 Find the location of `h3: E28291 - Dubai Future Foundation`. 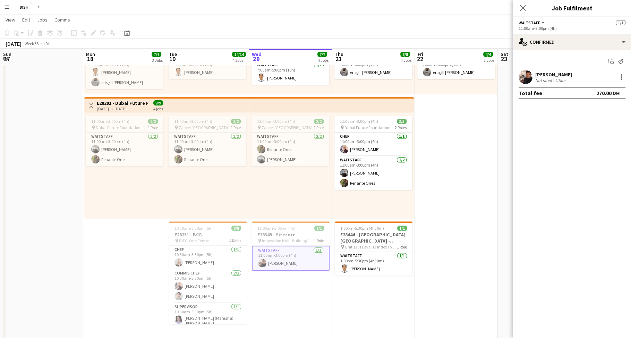

h3: E28291 - Dubai Future Foundation is located at coordinates (122, 103).